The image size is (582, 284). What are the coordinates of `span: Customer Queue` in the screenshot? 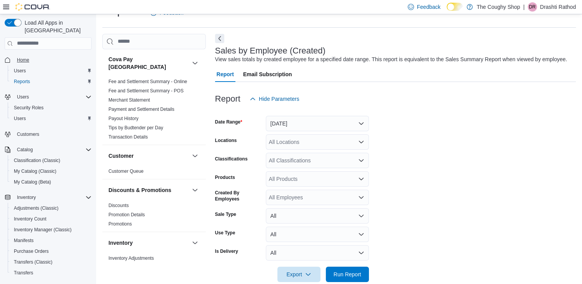 It's located at (126, 171).